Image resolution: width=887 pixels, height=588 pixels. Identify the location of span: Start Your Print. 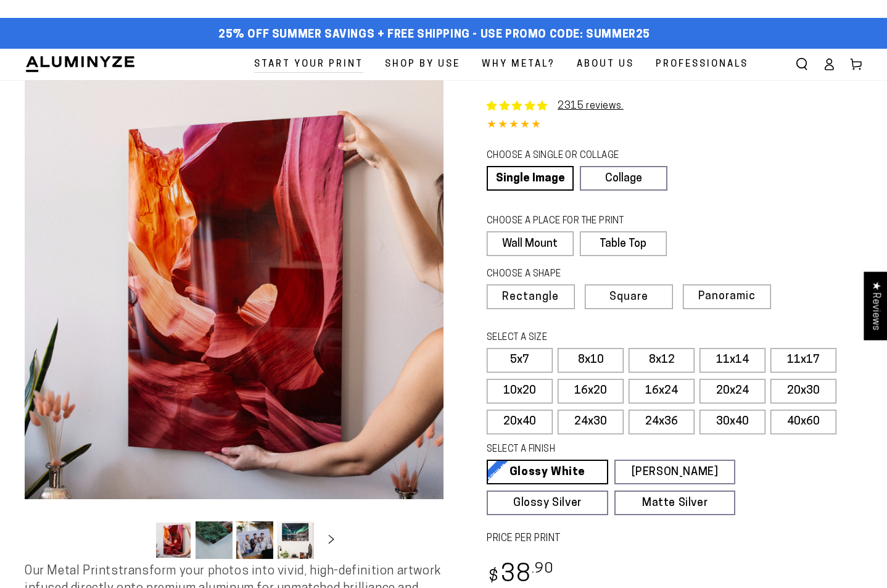
(308, 64).